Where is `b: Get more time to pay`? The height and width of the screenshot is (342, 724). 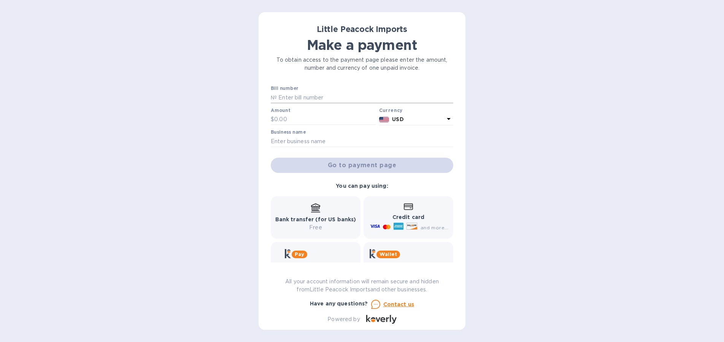
b: Get more time to pay is located at coordinates (316, 265).